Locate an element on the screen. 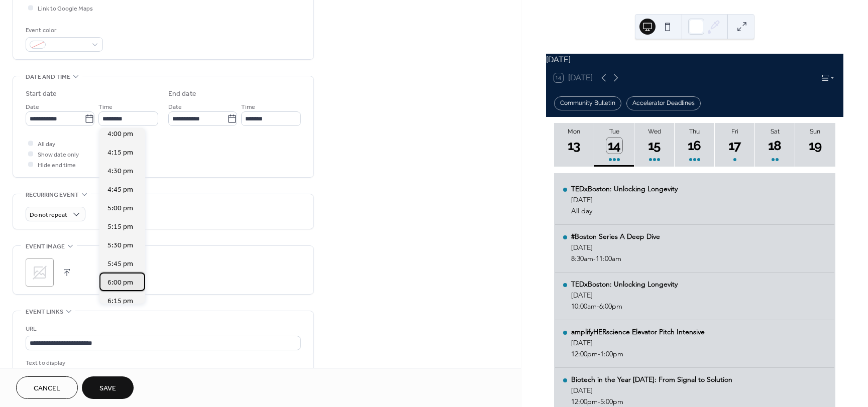 The height and width of the screenshot is (407, 868). span: 4:15 pm is located at coordinates (120, 152).